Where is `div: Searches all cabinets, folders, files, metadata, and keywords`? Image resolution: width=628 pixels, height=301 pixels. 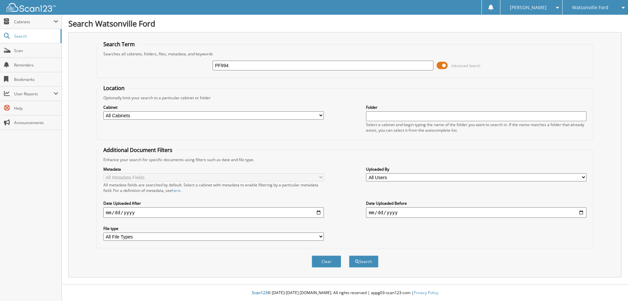
div: Searches all cabinets, folders, files, metadata, and keywords is located at coordinates (345, 54).